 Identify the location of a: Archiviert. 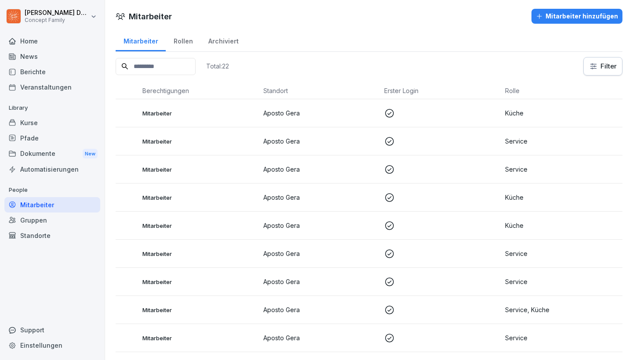
(223, 40).